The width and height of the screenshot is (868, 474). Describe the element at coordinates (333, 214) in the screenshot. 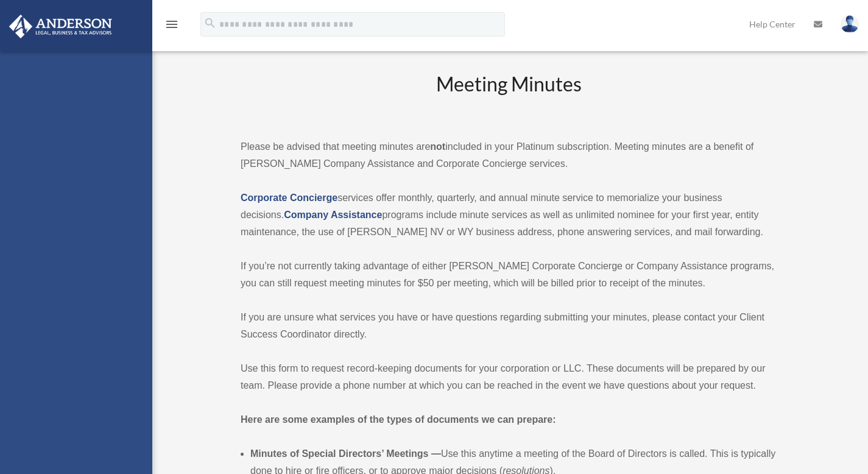

I see `a: Company Assistance` at that location.